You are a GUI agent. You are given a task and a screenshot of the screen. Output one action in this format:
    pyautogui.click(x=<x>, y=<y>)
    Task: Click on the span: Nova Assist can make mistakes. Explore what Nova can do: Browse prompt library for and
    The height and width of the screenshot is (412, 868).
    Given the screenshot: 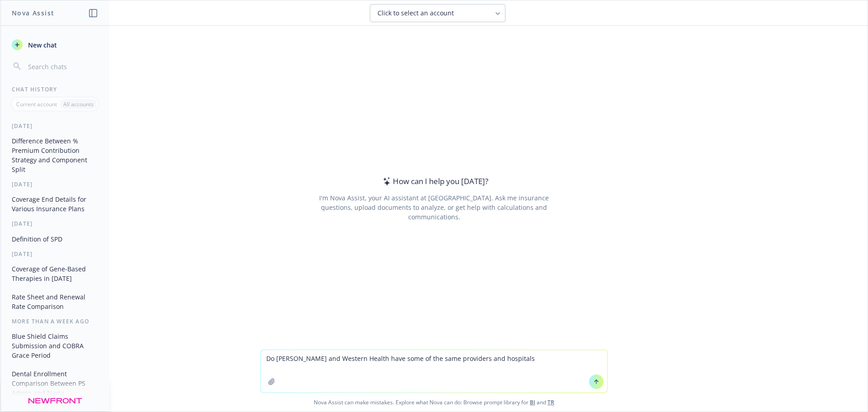 What is the action you would take?
    pyautogui.click(x=434, y=402)
    